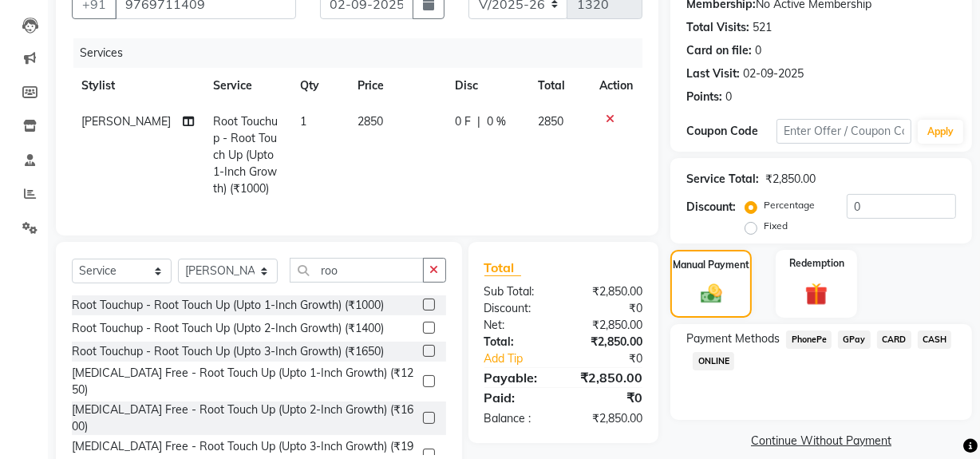  What do you see at coordinates (518, 342) in the screenshot?
I see `div: Total:` at bounding box center [518, 342].